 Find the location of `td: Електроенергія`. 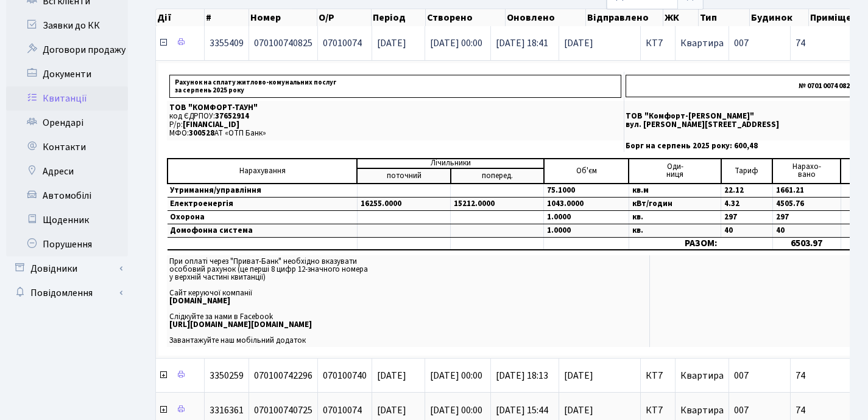

td: Електроенергія is located at coordinates (262, 204).